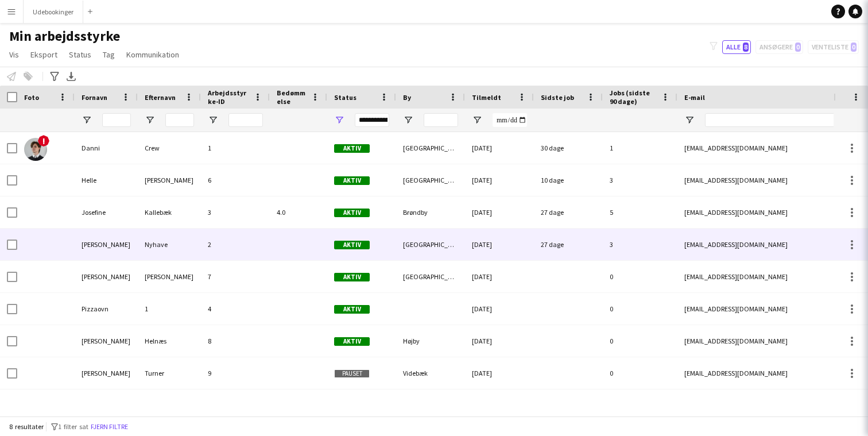 The width and height of the screenshot is (868, 436). Describe the element at coordinates (117, 120) in the screenshot. I see `input: Fornavn Filter Input` at that location.